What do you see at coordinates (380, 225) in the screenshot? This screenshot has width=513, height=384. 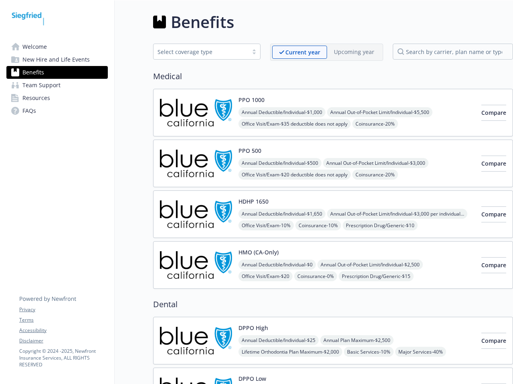 I see `span: Prescription Drug/Generic - $10` at bounding box center [380, 225].